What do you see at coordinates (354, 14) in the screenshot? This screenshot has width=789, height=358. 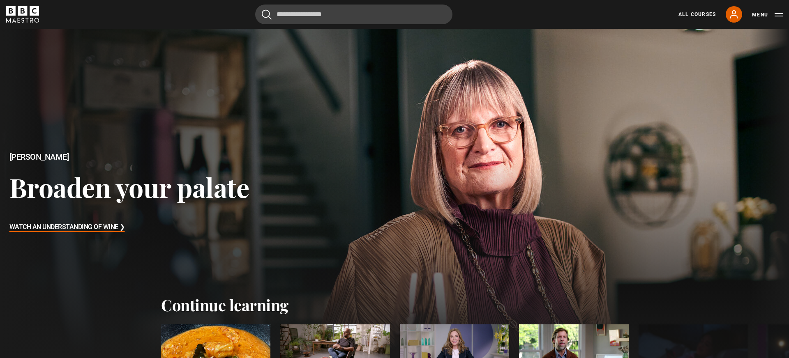 I see `input: Search` at bounding box center [354, 14].